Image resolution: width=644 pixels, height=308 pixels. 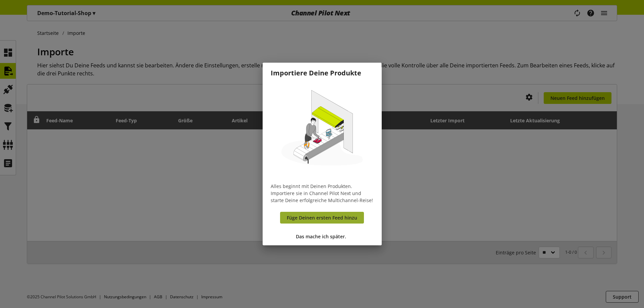 I want to click on img: ce2b93688b7a4d1f15e5c669d171ab6f.svg, so click(x=322, y=129).